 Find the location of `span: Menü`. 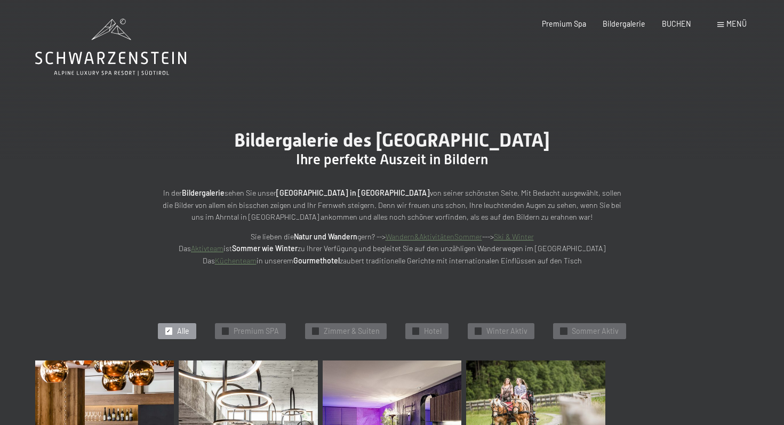

span: Menü is located at coordinates (737, 23).